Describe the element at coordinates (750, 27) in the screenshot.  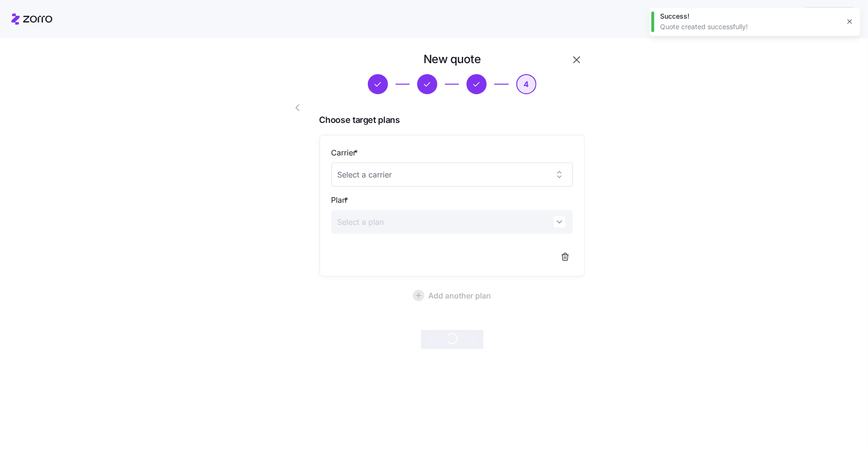
I see `div: Quote created successfully!` at that location.